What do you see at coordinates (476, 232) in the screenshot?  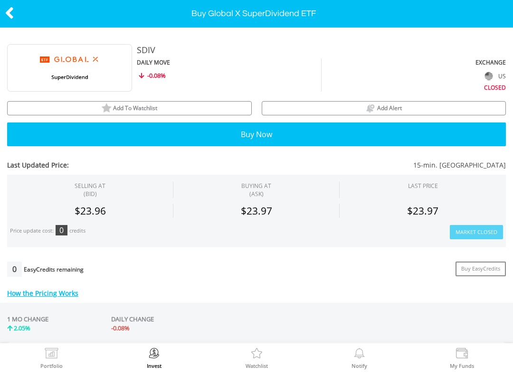 I see `button: Market Closed` at bounding box center [476, 232].